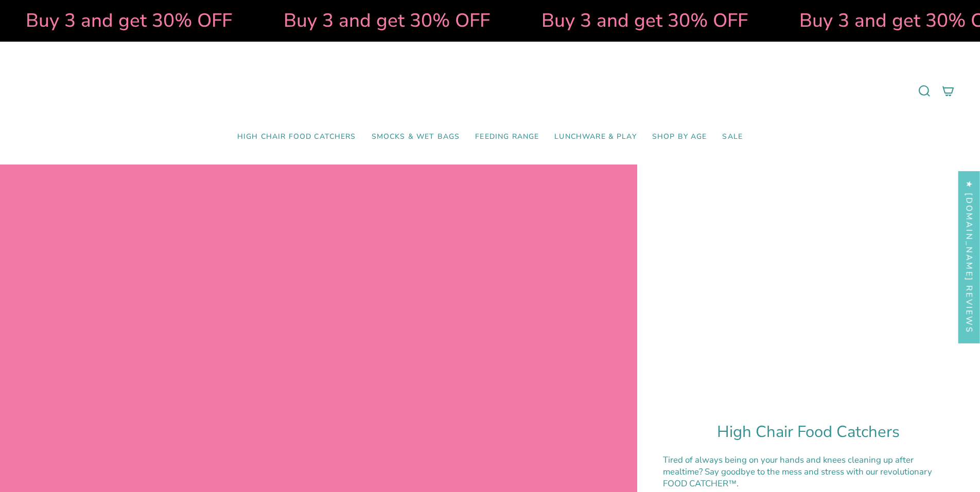 This screenshot has width=980, height=492. What do you see at coordinates (679, 136) in the screenshot?
I see `span: Shop by Age` at bounding box center [679, 136].